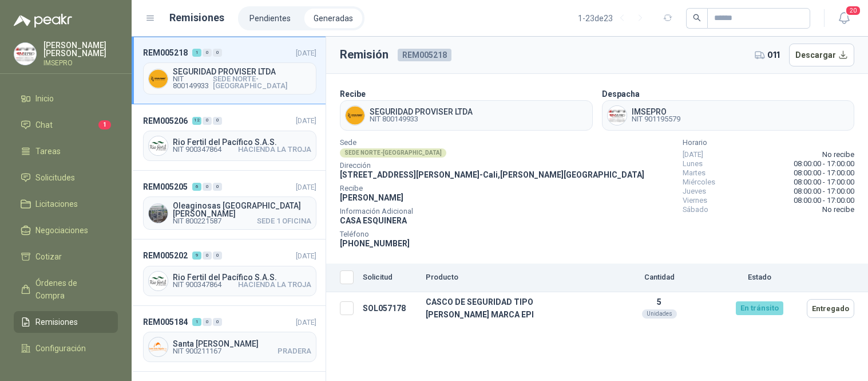  What do you see at coordinates (492, 142) in the screenshot?
I see `span: Sede` at bounding box center [492, 142].